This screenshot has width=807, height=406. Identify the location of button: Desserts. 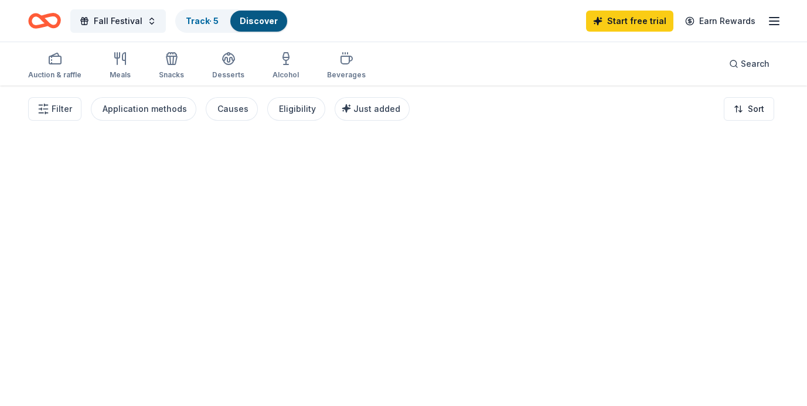
(228, 66).